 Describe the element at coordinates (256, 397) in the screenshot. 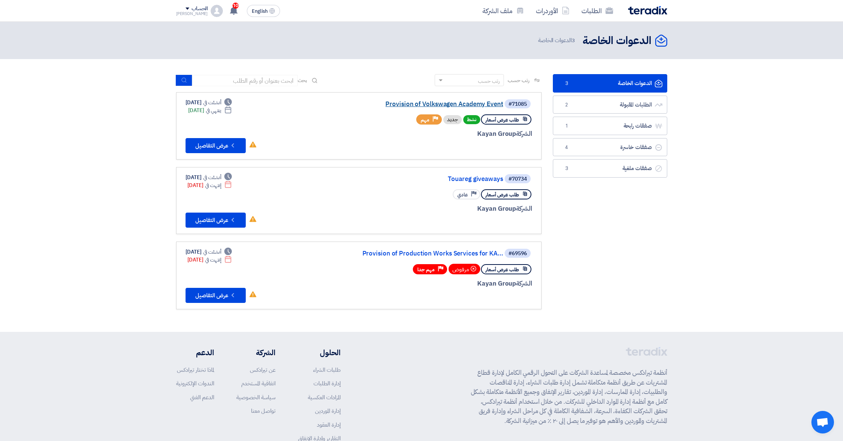

I see `a: سياسة الخصوصية` at that location.